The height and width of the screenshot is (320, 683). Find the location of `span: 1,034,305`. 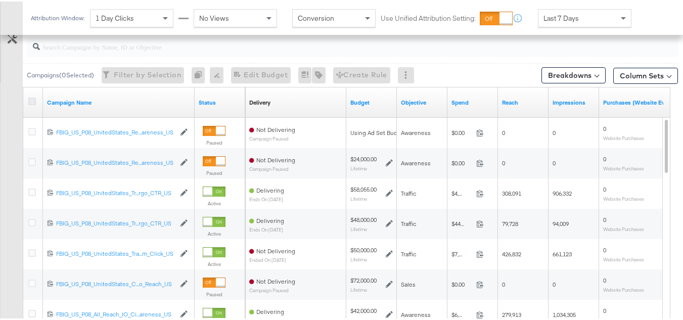

span: 1,034,305 is located at coordinates (564, 313).